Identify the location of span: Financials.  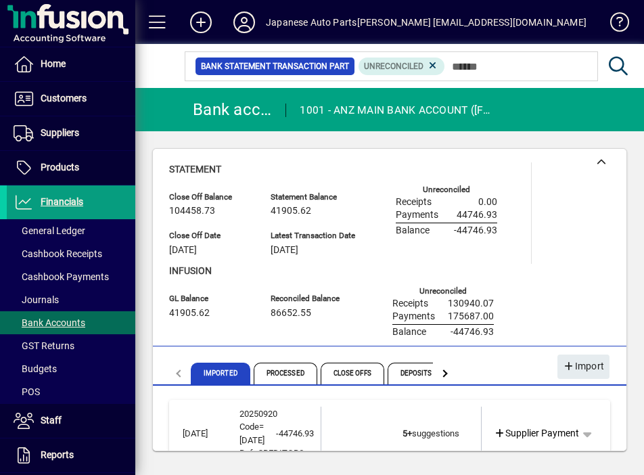
(62, 202).